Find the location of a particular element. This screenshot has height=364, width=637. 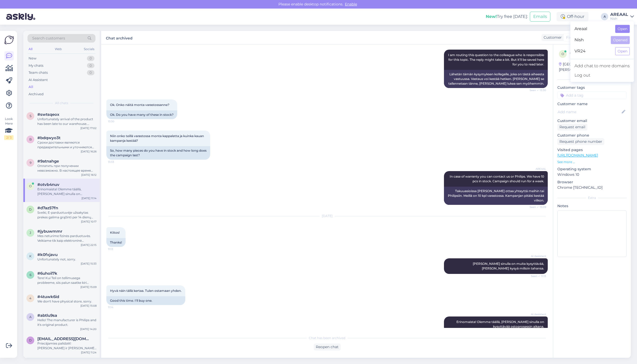

div: Request email is located at coordinates (573, 127).